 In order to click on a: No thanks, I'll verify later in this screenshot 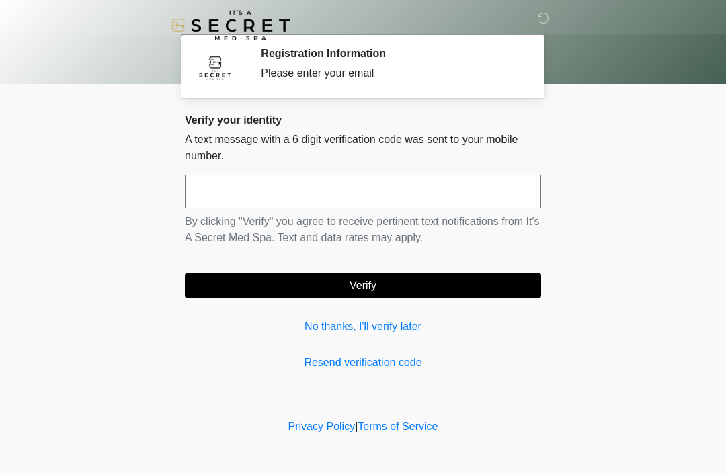, I will do `click(363, 327)`.